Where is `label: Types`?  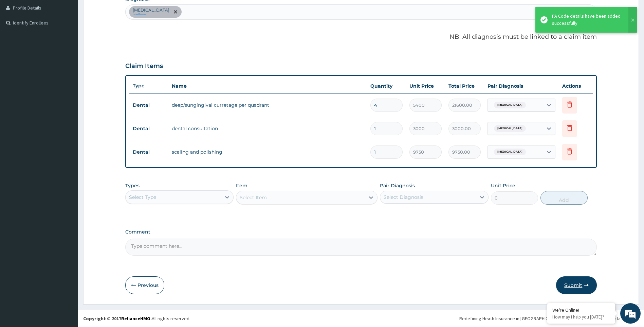
label: Types is located at coordinates (132, 186).